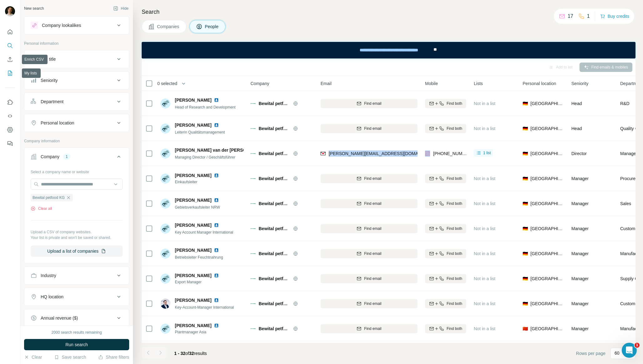 This screenshot has width=643, height=364. What do you see at coordinates (204, 232) in the screenshot?
I see `span: Key Account Manager International` at bounding box center [204, 232].